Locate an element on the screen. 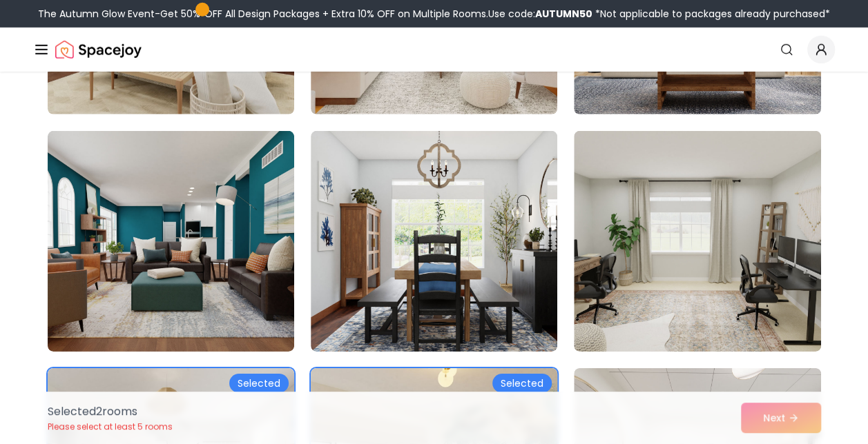  img: Room room-93 is located at coordinates (697, 242).